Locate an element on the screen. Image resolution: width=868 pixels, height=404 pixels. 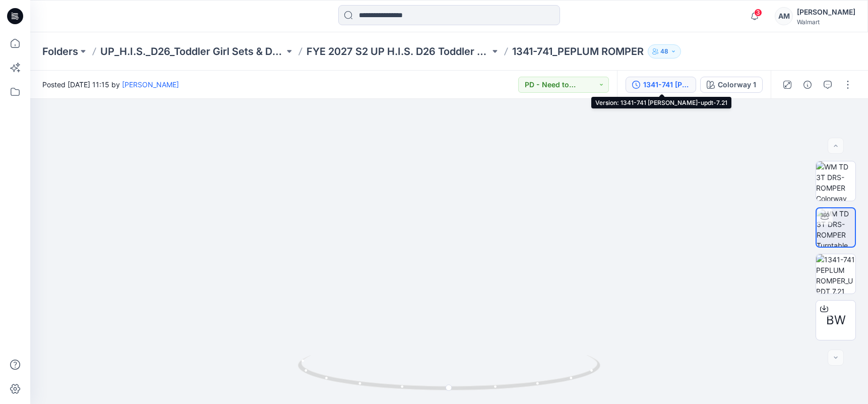
span: BW is located at coordinates (836, 320).